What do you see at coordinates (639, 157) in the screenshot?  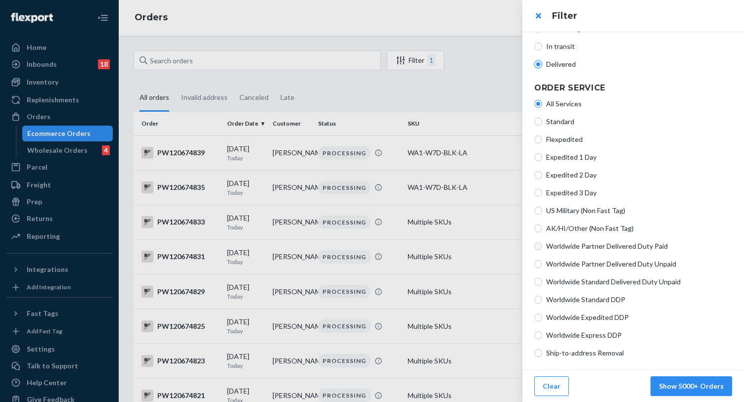 I see `span: Expedited 1 Day` at bounding box center [639, 157].